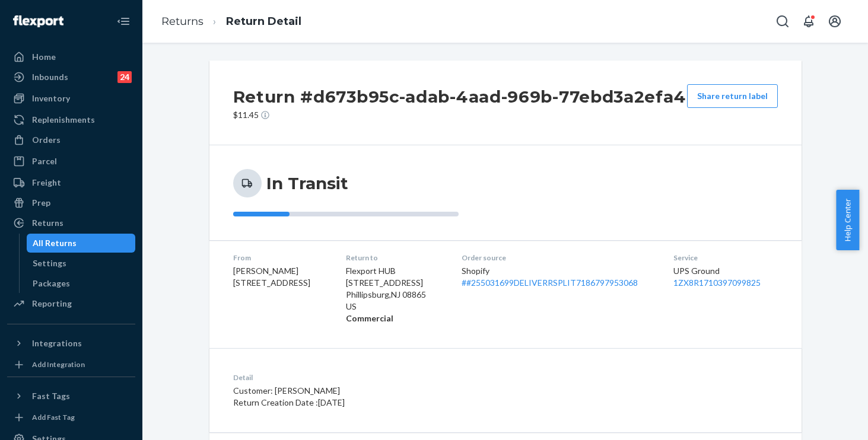  I want to click on a: Add Integration, so click(71, 365).